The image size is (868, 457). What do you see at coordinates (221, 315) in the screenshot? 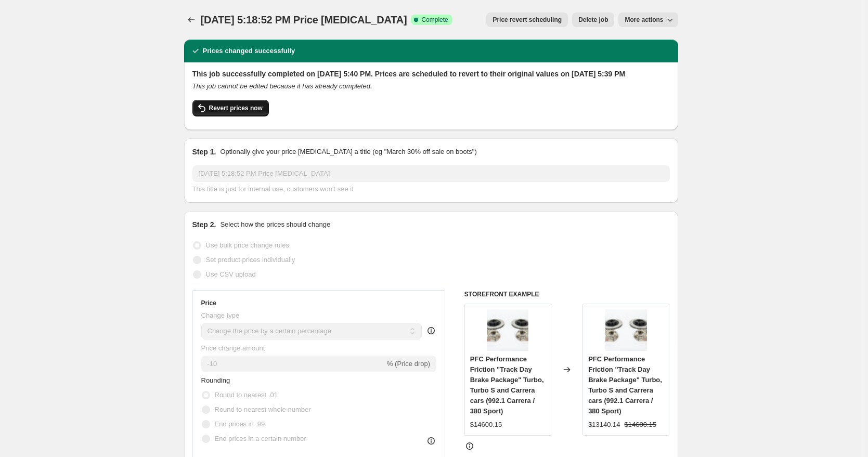
I see `span: Change type` at bounding box center [221, 315].